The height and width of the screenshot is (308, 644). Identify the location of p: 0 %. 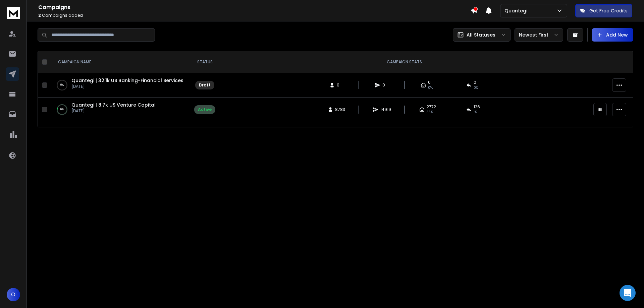
(62, 85).